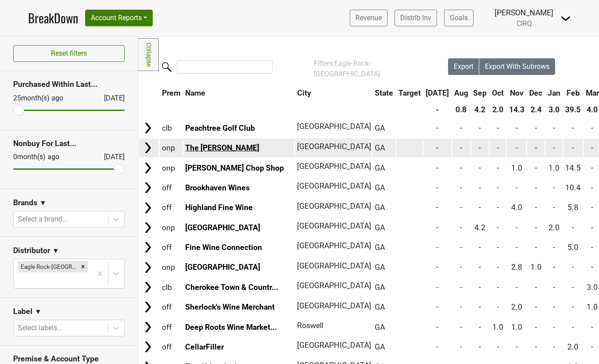  Describe the element at coordinates (148, 93) in the screenshot. I see `th: &nbsp;: activate to sort column ascending` at that location.